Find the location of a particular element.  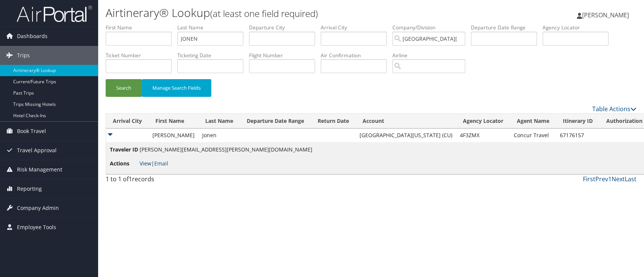

label: Departure City is located at coordinates (285, 27).